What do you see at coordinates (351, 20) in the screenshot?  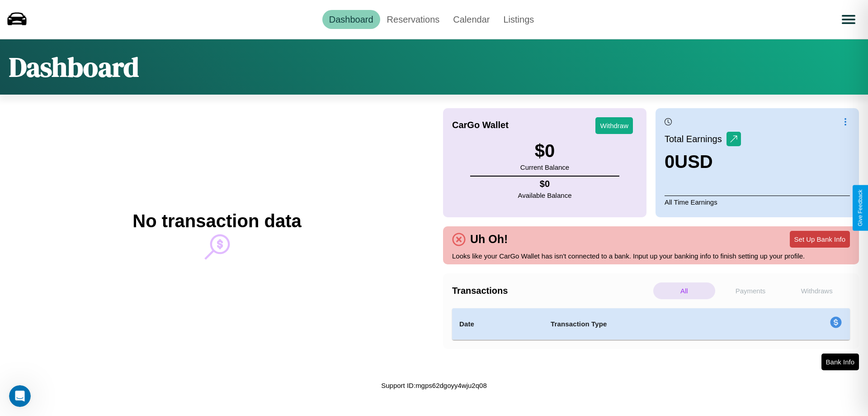 I see `a: Dashboard` at bounding box center [351, 20].